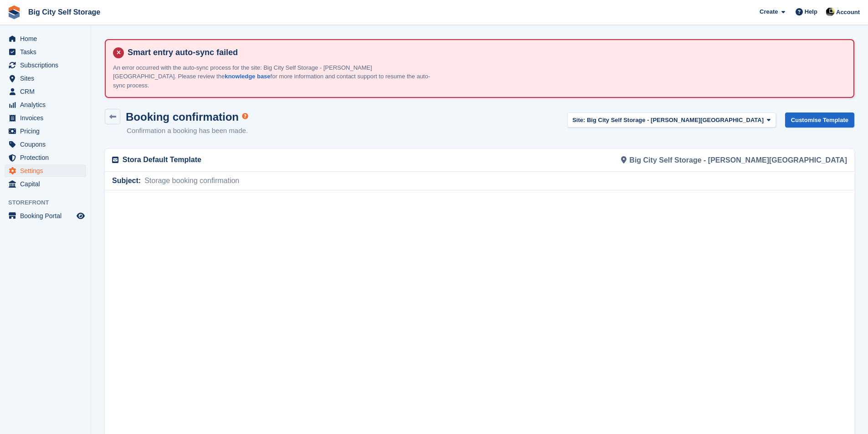 The image size is (868, 434). Describe the element at coordinates (820, 120) in the screenshot. I see `a: Customise Template` at that location.